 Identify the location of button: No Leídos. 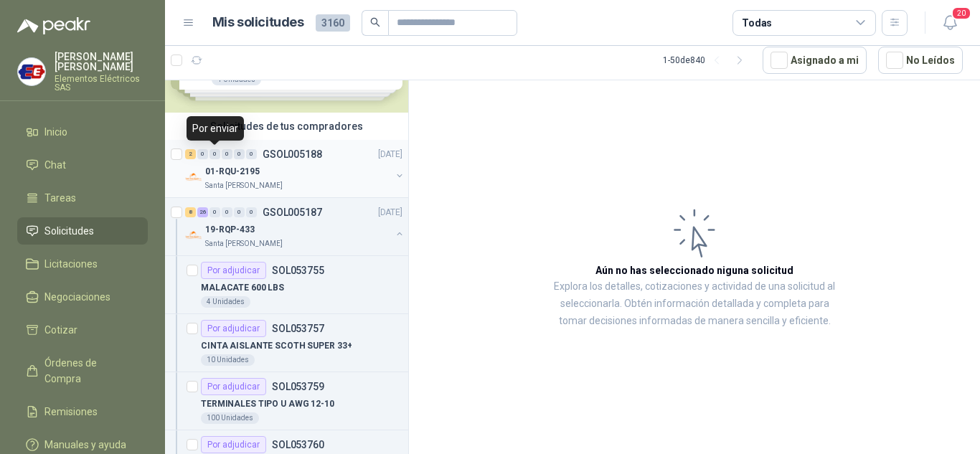
(921, 60).